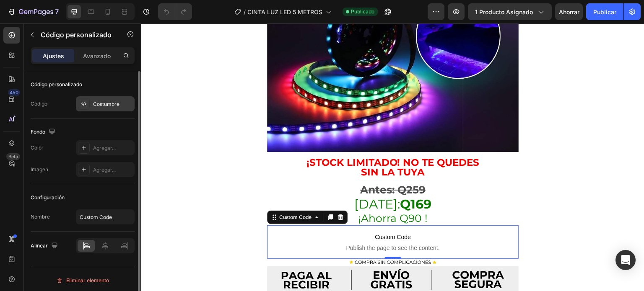 This screenshot has width=644, height=291. I want to click on img: gempages_540067109892260996-275d1aed-d6fe-4264-8cc9-f63adcb57769.jpg, so click(252, 253).